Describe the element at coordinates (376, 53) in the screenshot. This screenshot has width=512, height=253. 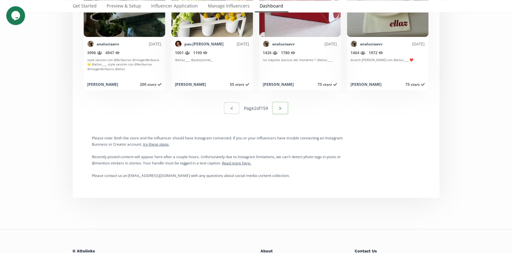
I see `span: 1972` at that location.